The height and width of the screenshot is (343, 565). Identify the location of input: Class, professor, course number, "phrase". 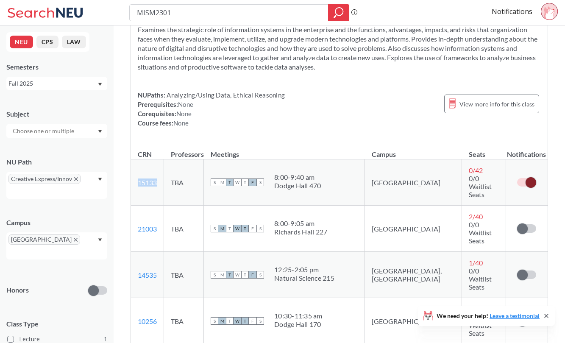
(229, 13).